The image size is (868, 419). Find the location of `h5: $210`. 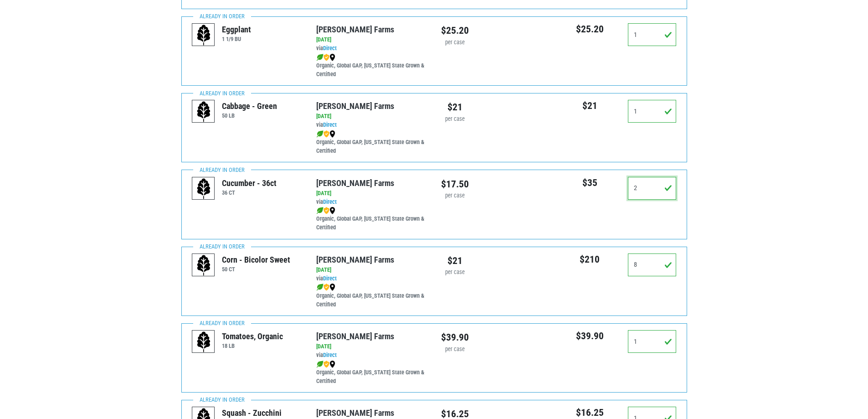

h5: $210 is located at coordinates (589, 259).